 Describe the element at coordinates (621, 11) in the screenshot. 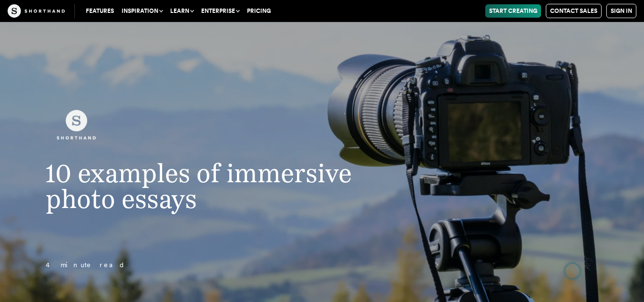

I see `a: Sign in` at that location.